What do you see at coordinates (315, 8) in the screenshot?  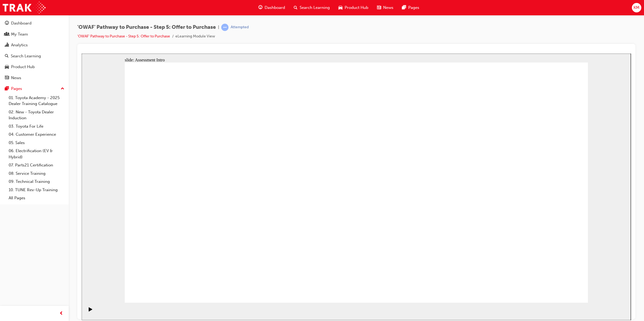 I see `span: Search Learning` at bounding box center [315, 8].